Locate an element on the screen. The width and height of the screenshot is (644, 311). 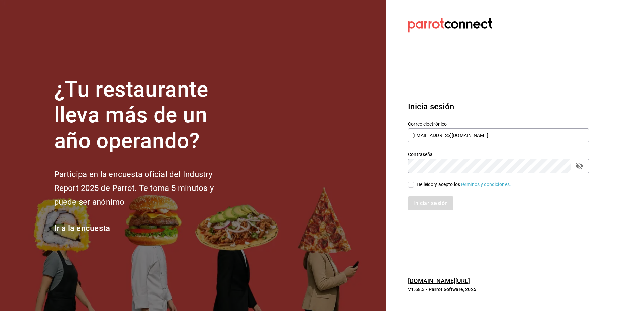
div: He leído y acepto los is located at coordinates (464, 184).